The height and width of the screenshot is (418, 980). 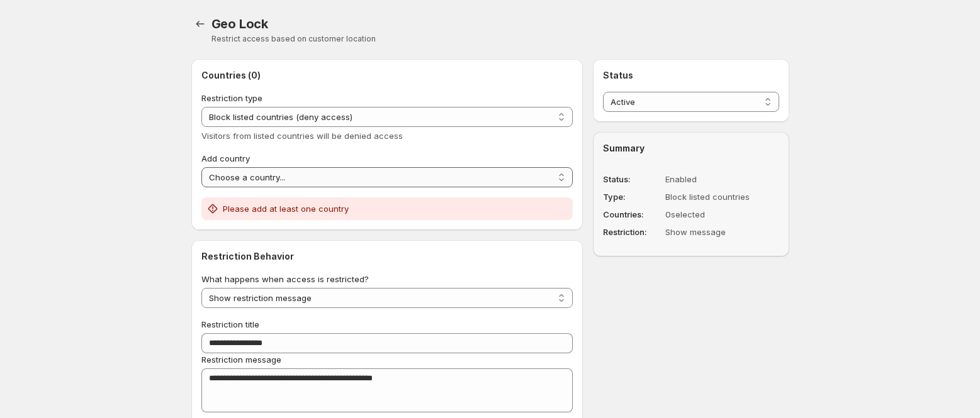 I want to click on span: Restriction message, so click(x=241, y=359).